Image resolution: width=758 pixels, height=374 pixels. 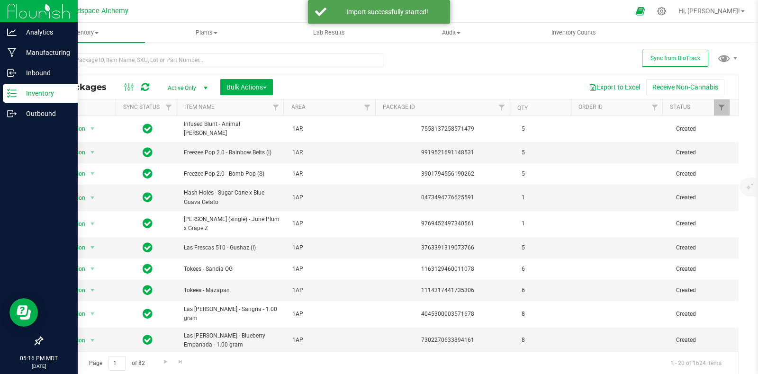 What do you see at coordinates (574, 33) in the screenshot?
I see `span: Inventory Counts` at bounding box center [574, 33].